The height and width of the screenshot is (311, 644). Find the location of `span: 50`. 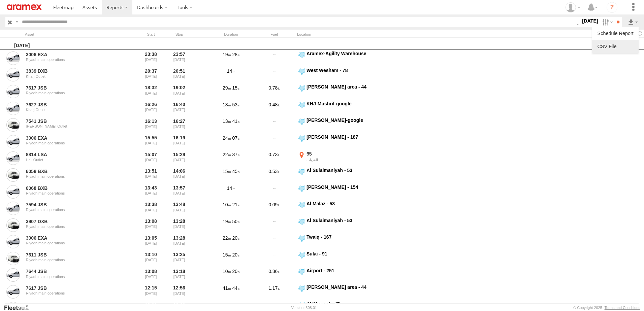

span: 50 is located at coordinates (236, 222).